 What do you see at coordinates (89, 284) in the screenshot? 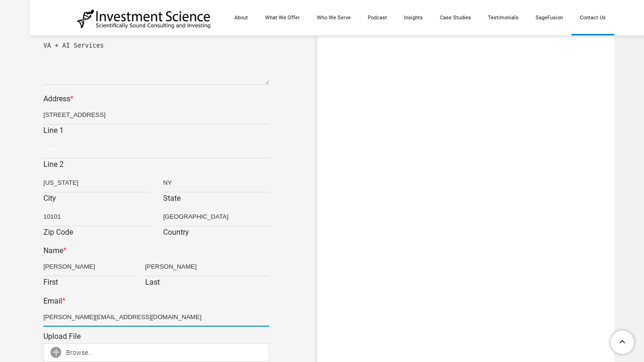
I see `label: First` at bounding box center [89, 284].